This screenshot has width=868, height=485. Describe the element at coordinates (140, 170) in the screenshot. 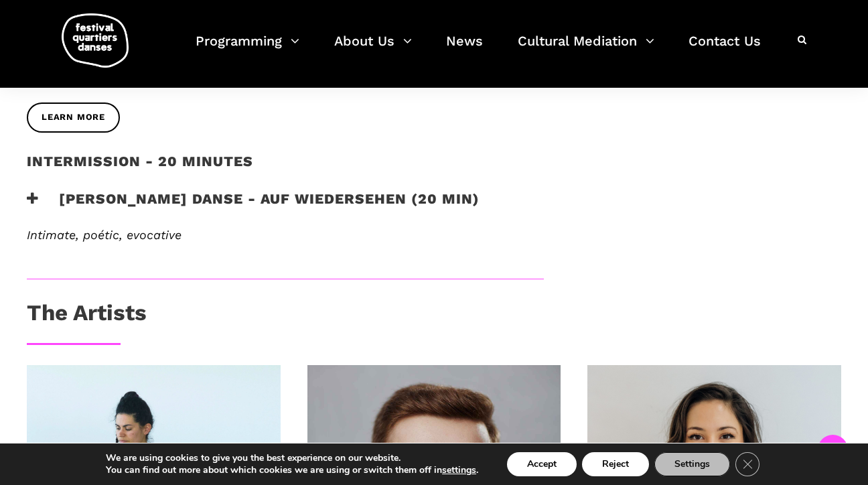

I see `h2: Intermission - 20 minutes` at that location.